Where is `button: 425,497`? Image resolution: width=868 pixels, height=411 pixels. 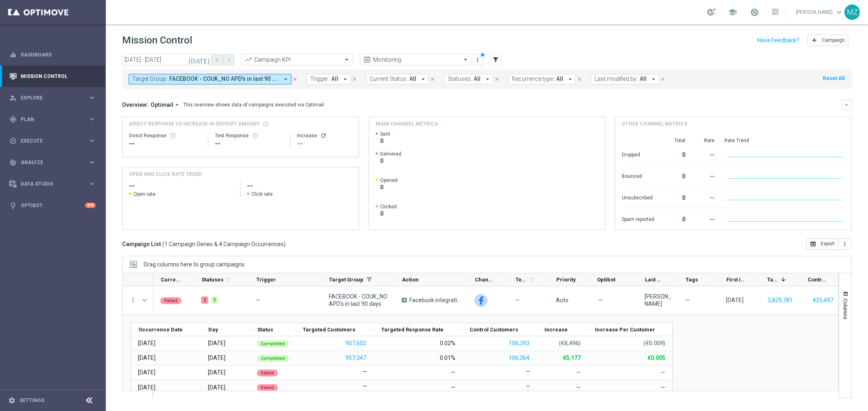 button: 425,497 is located at coordinates (823, 300).